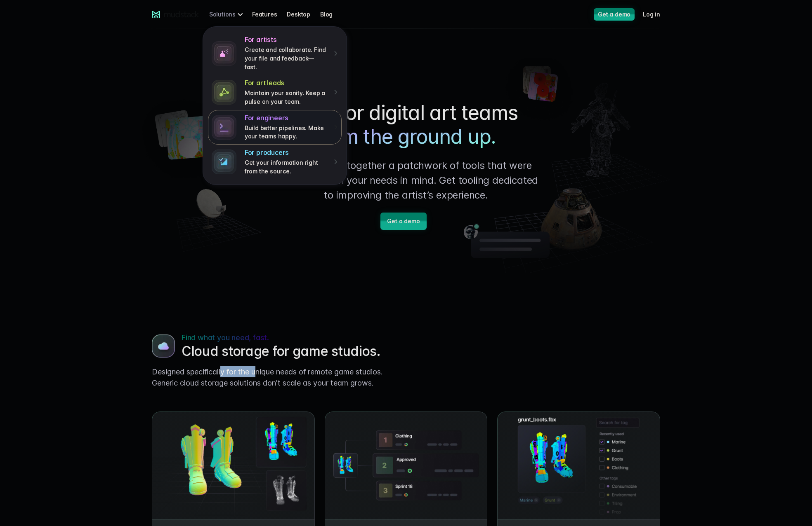 The height and width of the screenshot is (526, 812). What do you see at coordinates (225, 338) in the screenshot?
I see `span: Find what you need, fast.` at bounding box center [225, 338].